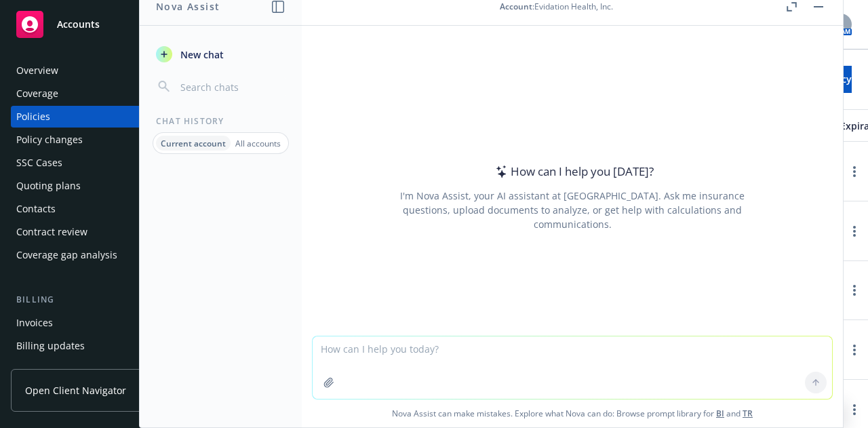 The image size is (868, 428). What do you see at coordinates (95, 232) in the screenshot?
I see `a: Contract review` at bounding box center [95, 232].